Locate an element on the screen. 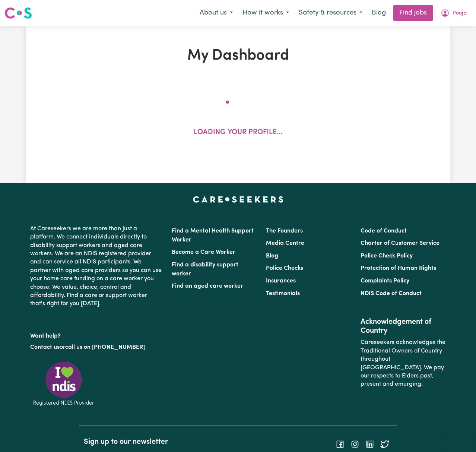 This screenshot has height=452, width=476. p: Loading your profile... is located at coordinates (238, 133).